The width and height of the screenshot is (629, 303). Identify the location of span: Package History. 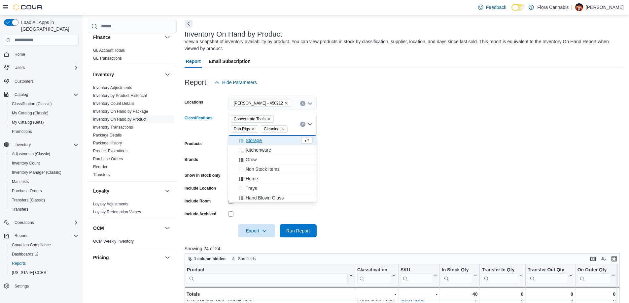
(107, 143).